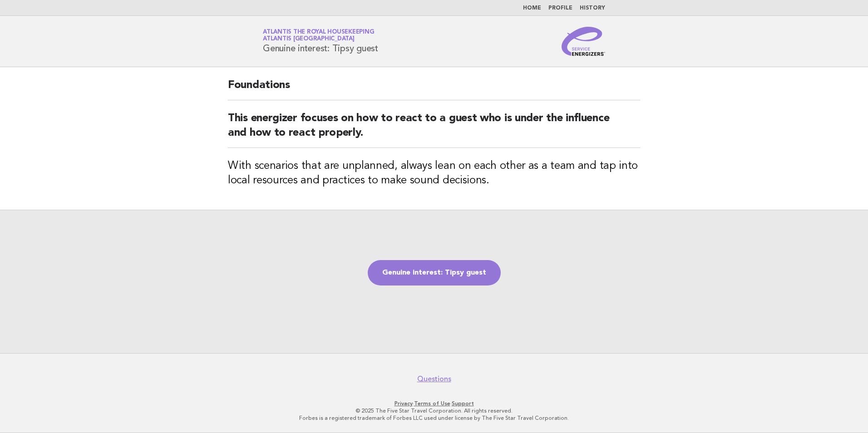  What do you see at coordinates (434, 89) in the screenshot?
I see `h2: Foundations` at bounding box center [434, 89].